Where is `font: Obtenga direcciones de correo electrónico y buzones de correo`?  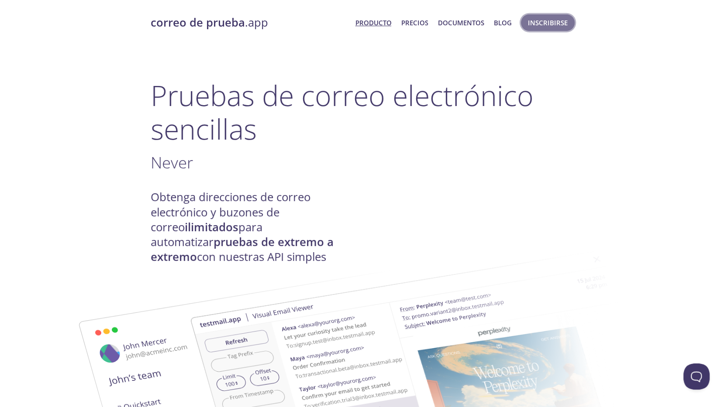
font: Obtenga direcciones de correo electrónico y buzones de correo is located at coordinates (230, 212).